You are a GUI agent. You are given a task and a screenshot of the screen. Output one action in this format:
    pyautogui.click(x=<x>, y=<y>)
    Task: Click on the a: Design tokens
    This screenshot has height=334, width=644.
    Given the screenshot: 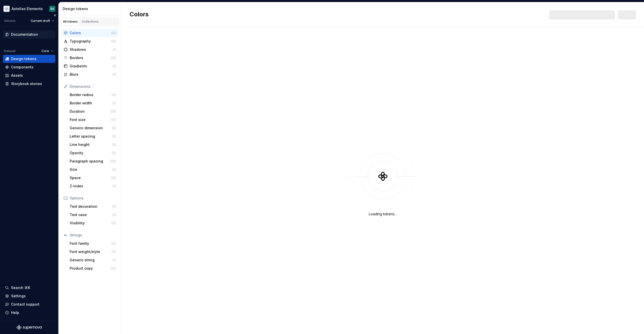 What is the action you would take?
    pyautogui.click(x=29, y=59)
    